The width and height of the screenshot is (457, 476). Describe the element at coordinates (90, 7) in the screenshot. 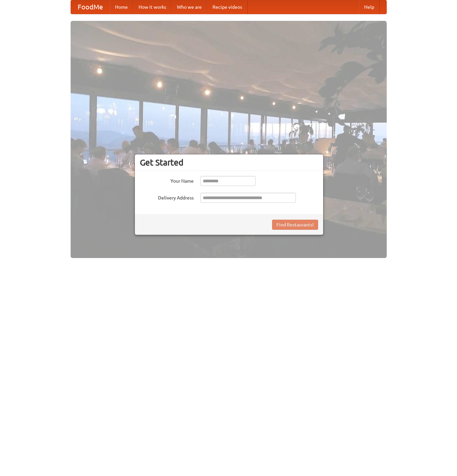

I see `a: FoodMe` at that location.